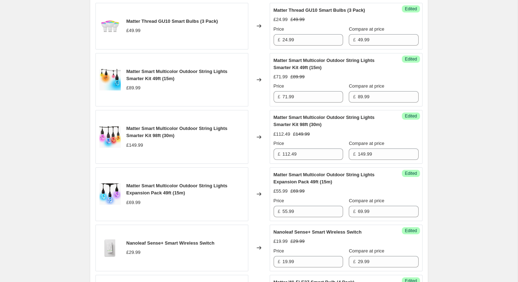  I want to click on div: £55.99, so click(281, 191).